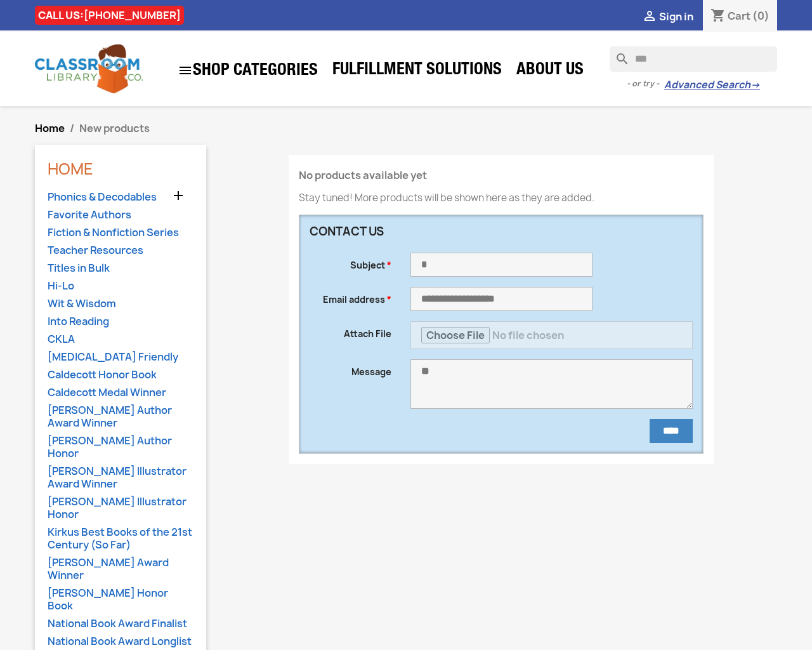 This screenshot has width=812, height=650. Describe the element at coordinates (501, 198) in the screenshot. I see `p: Stay tuned! More products will be shown here as they are added.` at that location.